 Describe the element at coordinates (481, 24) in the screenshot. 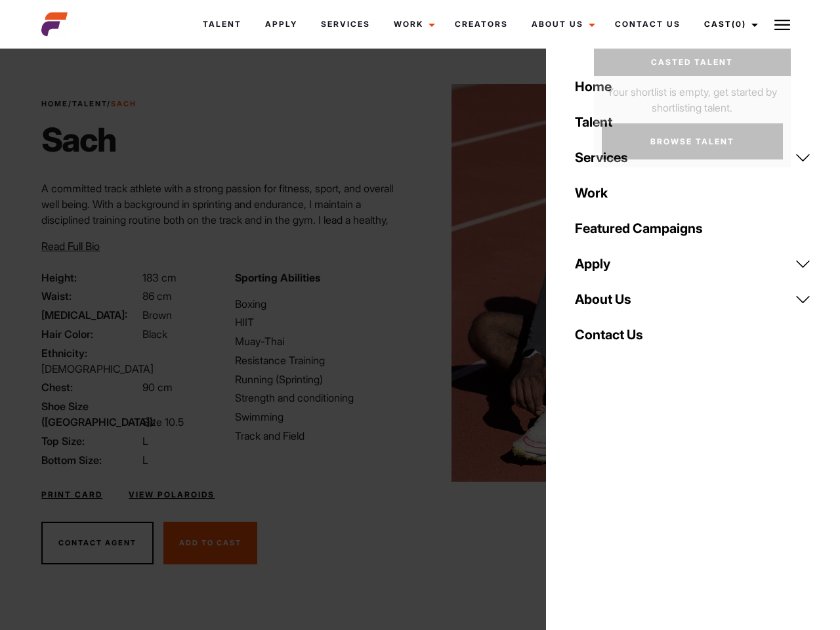

I see `a: Creators` at that location.